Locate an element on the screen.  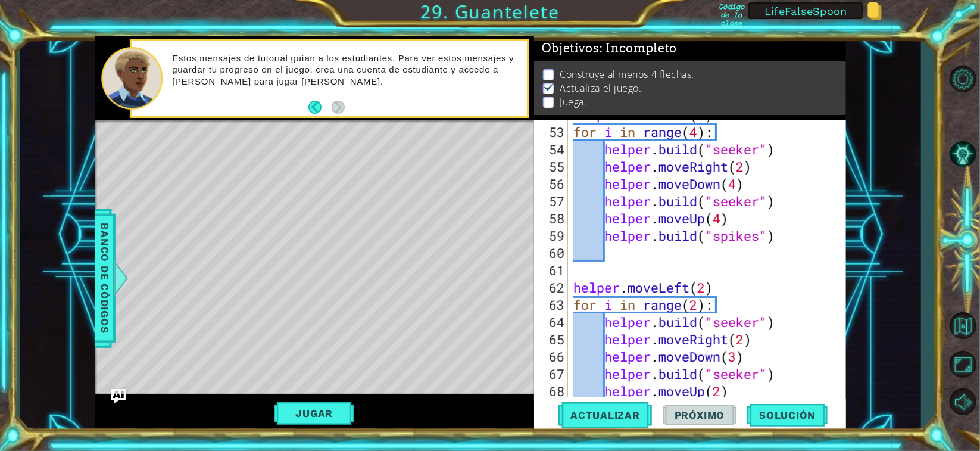
span: Banco de códigos is located at coordinates (105, 279).